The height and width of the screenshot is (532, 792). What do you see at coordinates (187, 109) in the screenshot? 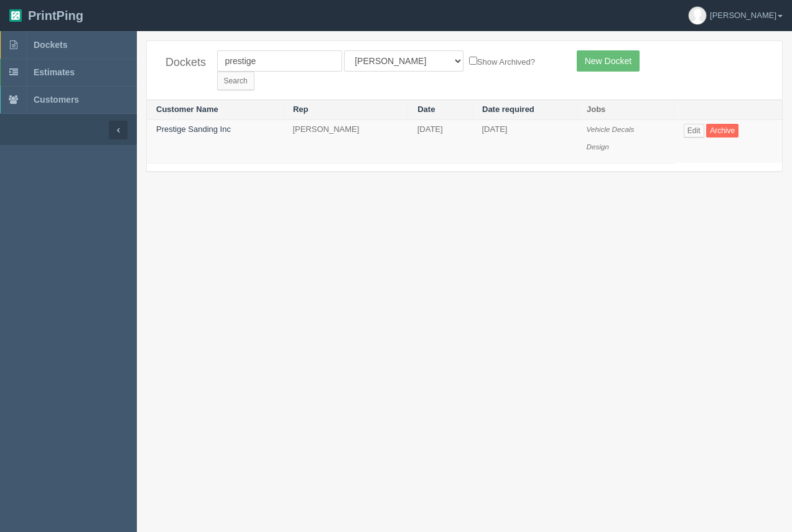
I see `a: Customer Name` at bounding box center [187, 109].